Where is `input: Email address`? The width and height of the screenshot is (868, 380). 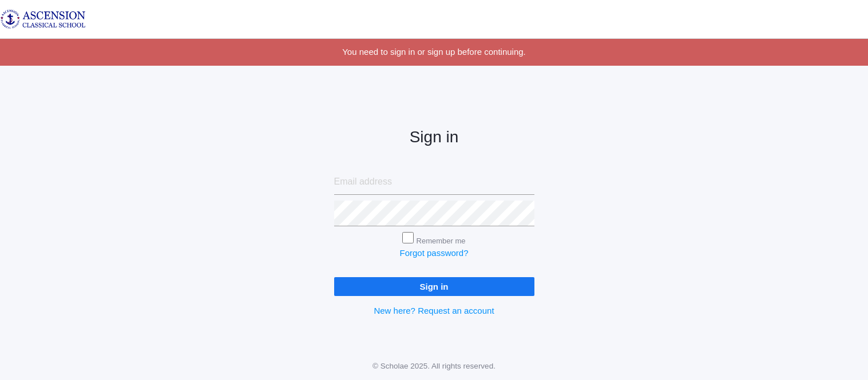 input: Email address is located at coordinates (434, 182).